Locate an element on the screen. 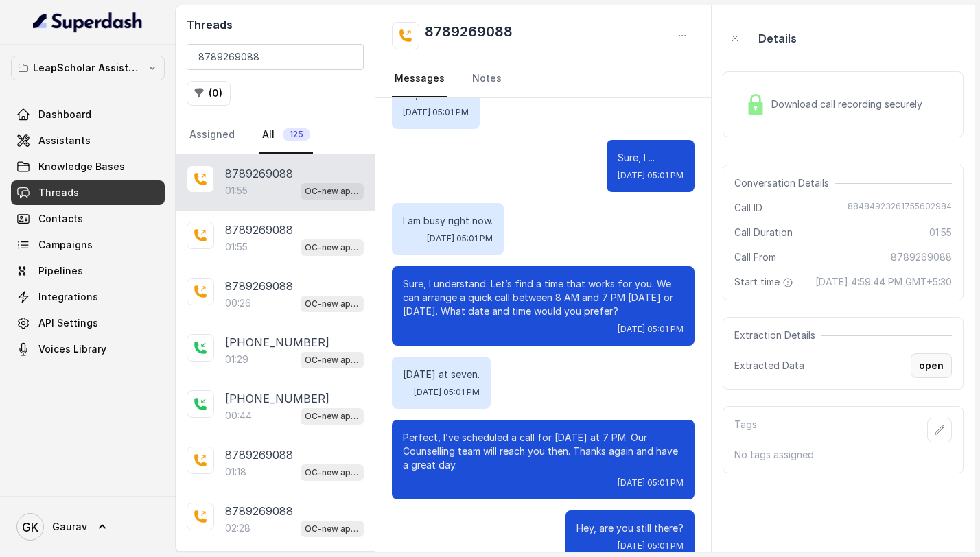 The width and height of the screenshot is (980, 557). p: 01:18 is located at coordinates (235, 472).